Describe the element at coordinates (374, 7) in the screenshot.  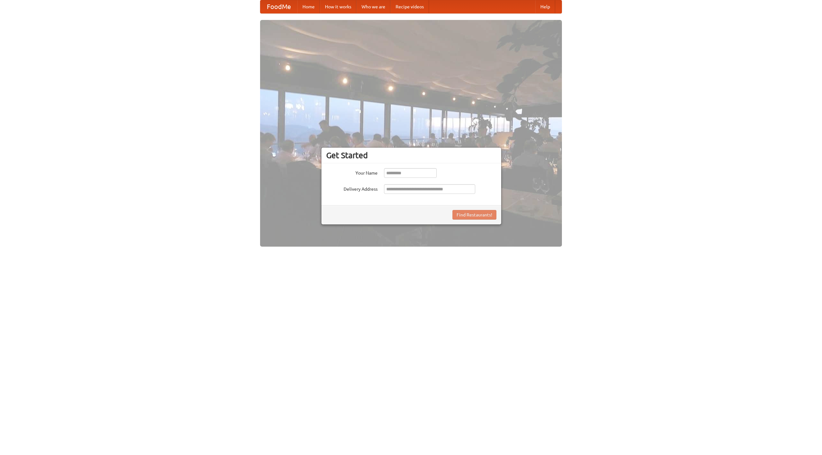
I see `a: Who we are` at that location.